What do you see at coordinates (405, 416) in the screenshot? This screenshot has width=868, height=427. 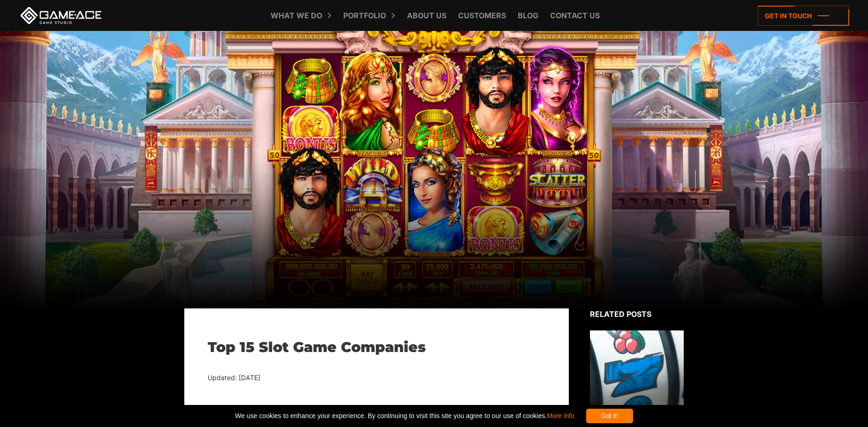 I see `span: We use cookies to enhance your experience. By continuing to visit this site you agree to our use ...` at bounding box center [405, 416].